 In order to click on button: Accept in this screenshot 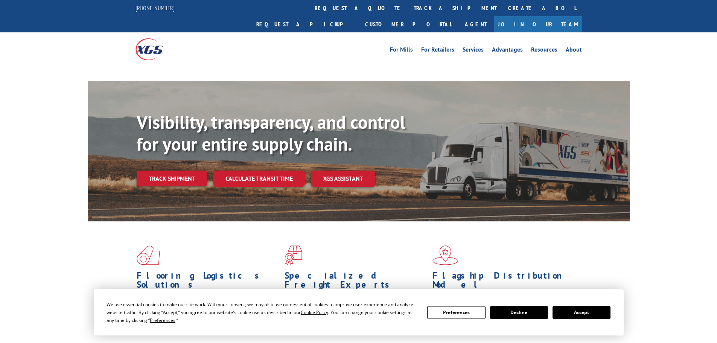, I will do `click(582, 312)`.